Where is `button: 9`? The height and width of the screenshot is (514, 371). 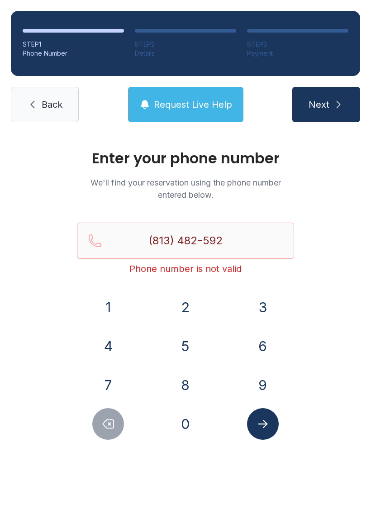 button: 9 is located at coordinates (263, 385).